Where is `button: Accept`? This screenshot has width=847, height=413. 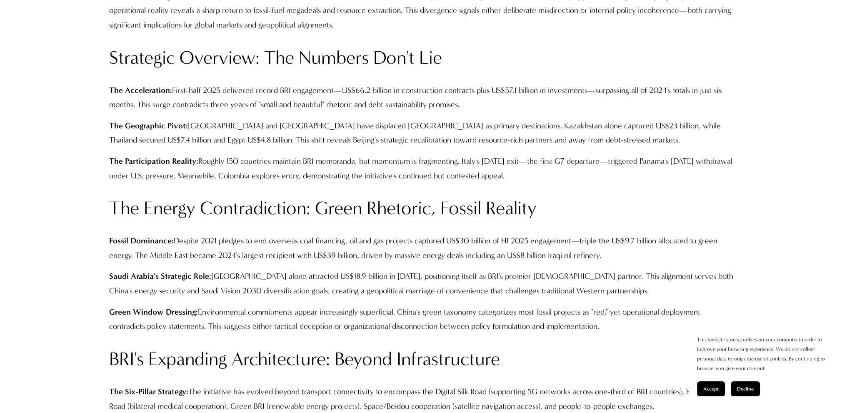
button: Accept is located at coordinates (711, 389).